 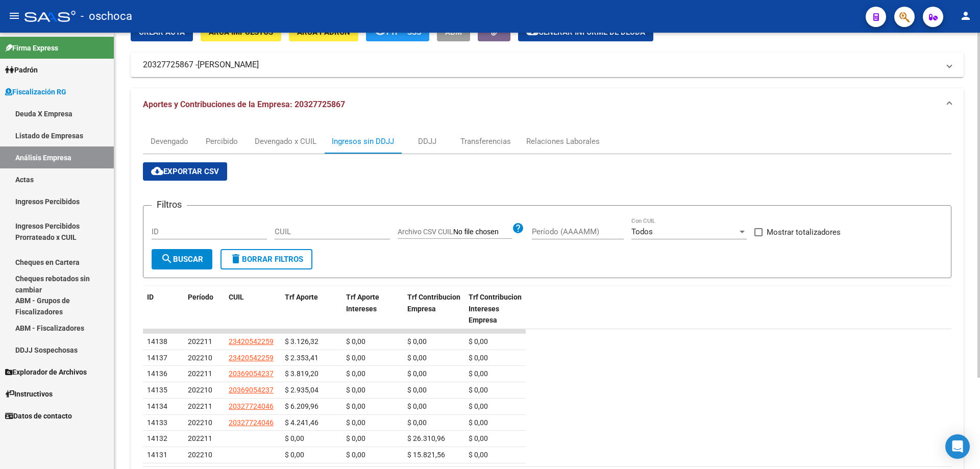 I want to click on span: Explorador de Archivos, so click(x=46, y=372).